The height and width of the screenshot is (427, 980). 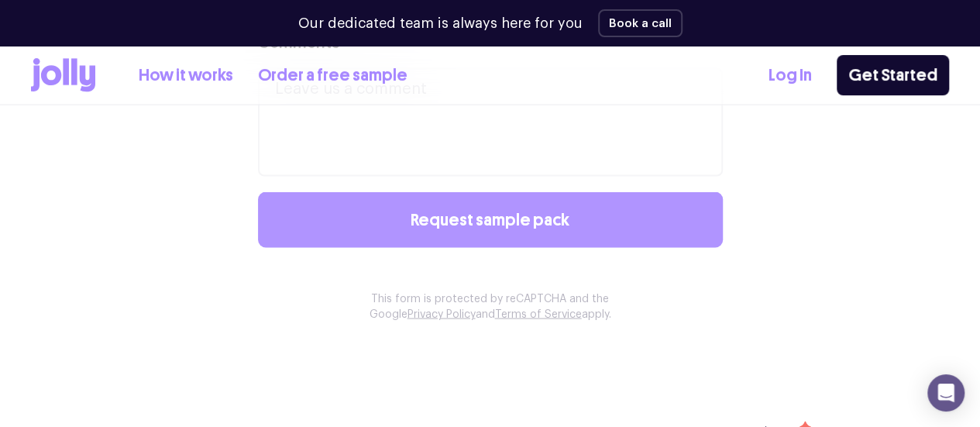 I want to click on div: Open Intercom Messenger, so click(x=946, y=393).